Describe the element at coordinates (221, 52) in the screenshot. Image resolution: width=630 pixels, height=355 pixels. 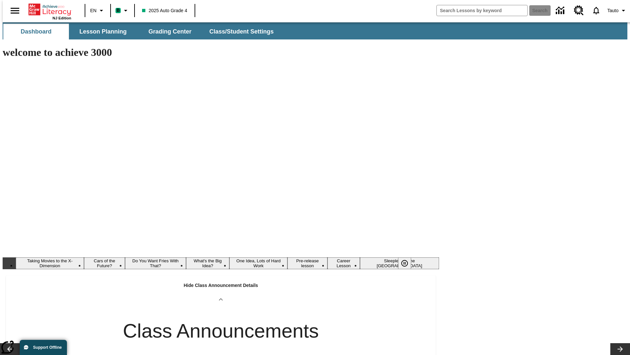
I see `h1: welcome to achieve 3000` at that location.